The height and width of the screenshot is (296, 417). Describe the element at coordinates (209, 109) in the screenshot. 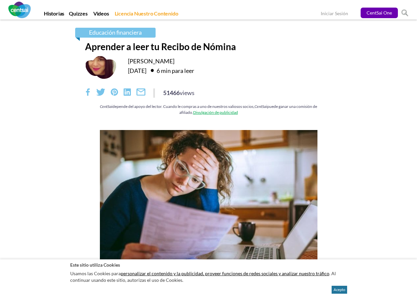

I see `div: depende del apoyo del lector. Cuando le compras a uno de nuestros valiosos socios, puede ganar un...` at that location.